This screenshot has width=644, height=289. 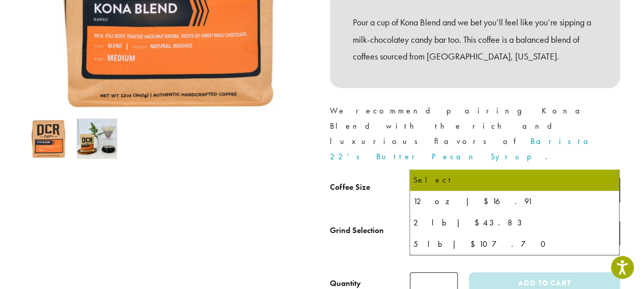 What do you see at coordinates (514, 180) in the screenshot?
I see `li: Select` at bounding box center [514, 180].